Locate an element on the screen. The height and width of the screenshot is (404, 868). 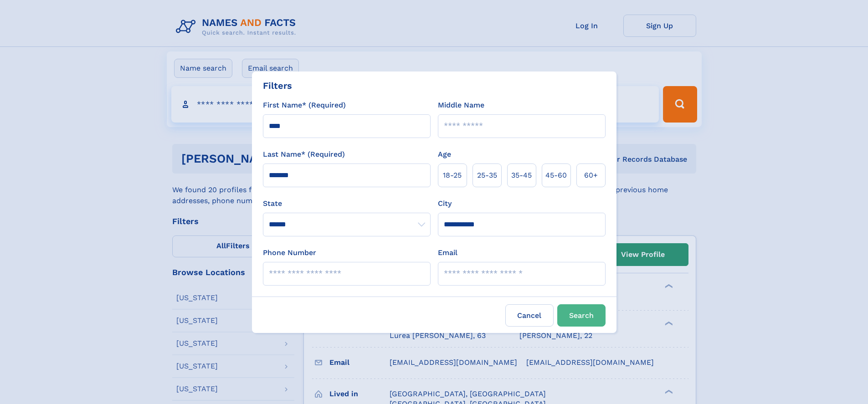
label: Age is located at coordinates (445, 155).